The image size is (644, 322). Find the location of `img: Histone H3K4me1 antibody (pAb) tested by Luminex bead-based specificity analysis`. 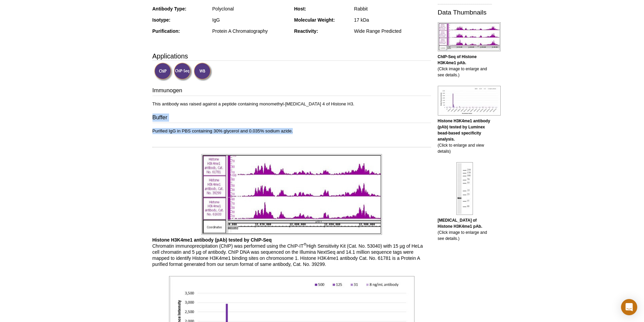

img: Histone H3K4me1 antibody (pAb) tested by Luminex bead-based specificity analysis is located at coordinates (469, 101).